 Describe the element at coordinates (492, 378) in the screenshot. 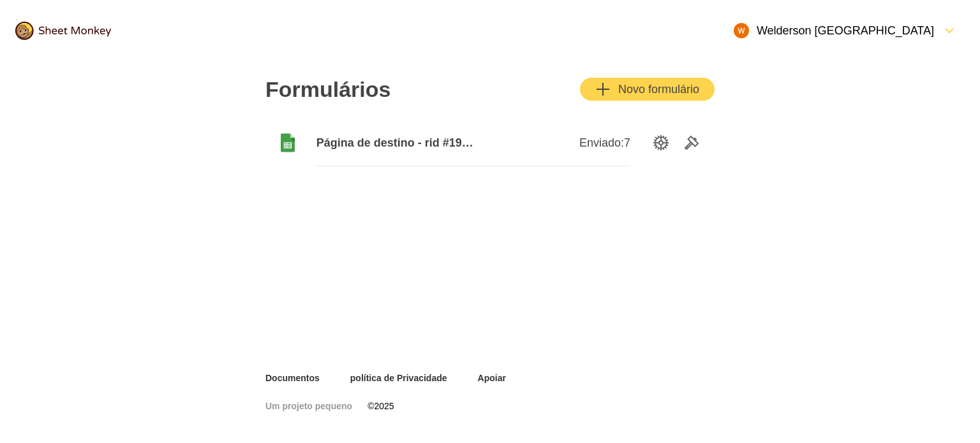

I see `font: Apoiar` at that location.